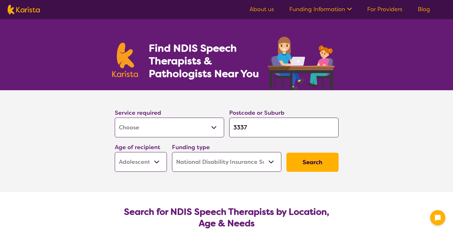 This screenshot has height=233, width=453. Describe the element at coordinates (138, 113) in the screenshot. I see `label: Service required` at that location.